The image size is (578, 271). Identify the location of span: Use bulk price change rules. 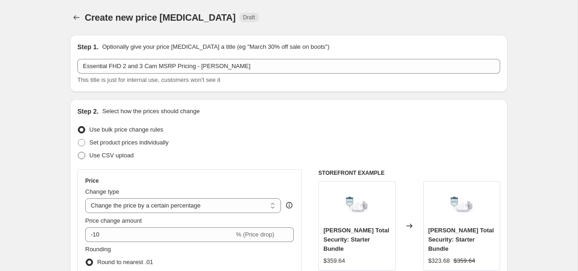
(126, 129).